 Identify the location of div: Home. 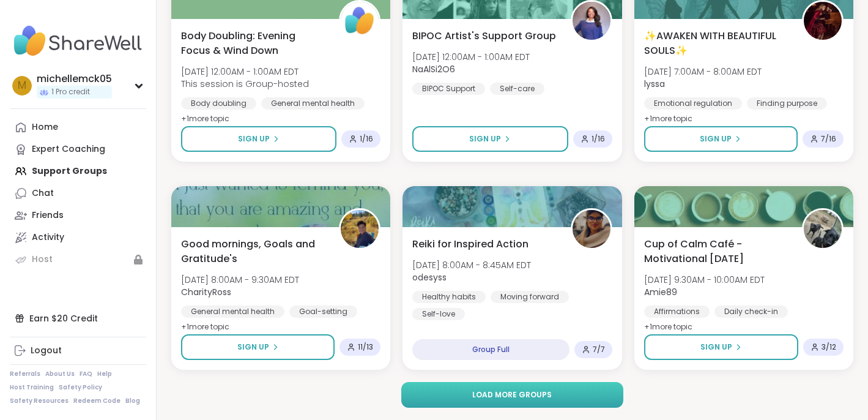
(44, 127).